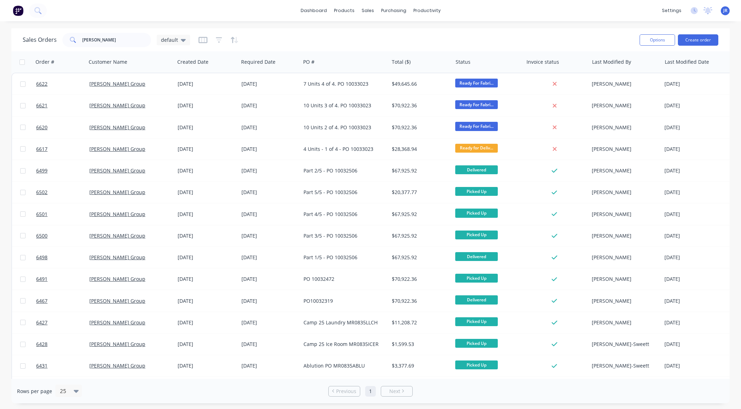  What do you see at coordinates (63, 366) in the screenshot?
I see `a: 6431` at bounding box center [63, 366].